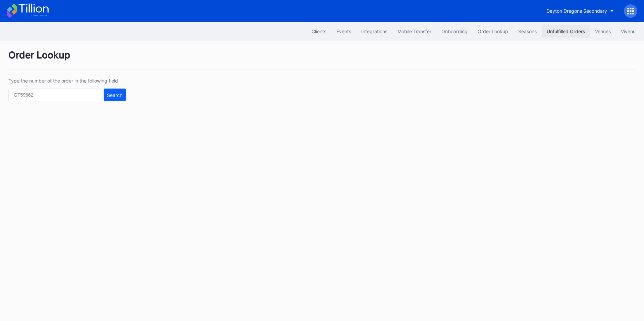 This screenshot has height=321, width=644. Describe the element at coordinates (628, 31) in the screenshot. I see `a: Vivenu` at that location.